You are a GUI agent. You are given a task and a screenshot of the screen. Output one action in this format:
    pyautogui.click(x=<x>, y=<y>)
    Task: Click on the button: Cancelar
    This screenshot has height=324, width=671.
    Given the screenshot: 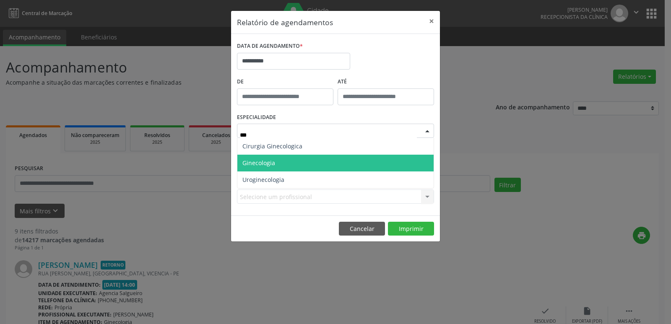 What is the action you would take?
    pyautogui.click(x=362, y=229)
    